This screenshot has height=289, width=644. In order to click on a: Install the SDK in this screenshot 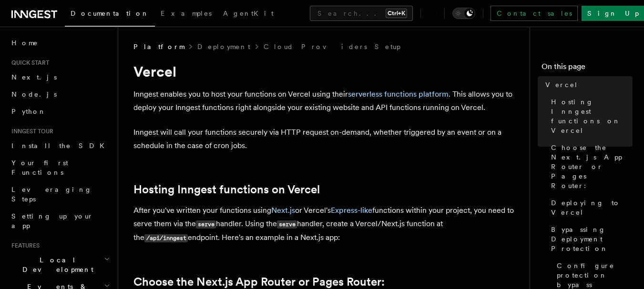, I will do `click(59, 146)`.